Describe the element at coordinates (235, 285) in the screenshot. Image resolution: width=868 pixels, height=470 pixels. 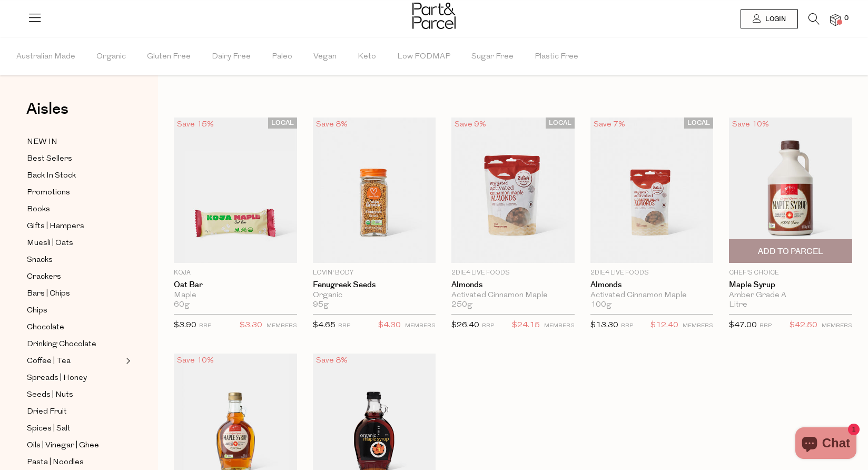
I see `a: Oat Bar` at that location.